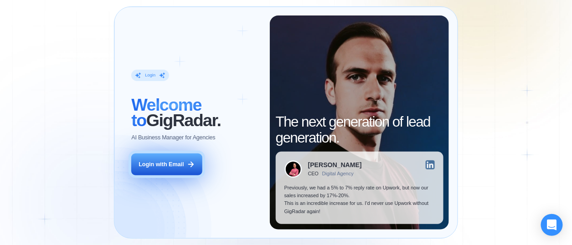 Image resolution: width=572 pixels, height=245 pixels. I want to click on div: Login, so click(150, 75).